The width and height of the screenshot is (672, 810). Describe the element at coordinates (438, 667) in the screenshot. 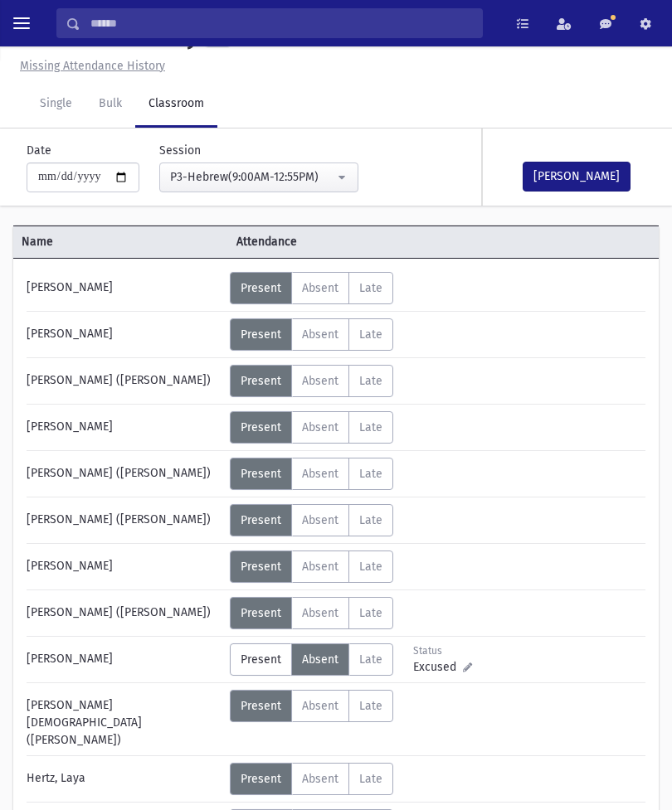

I see `span: Excused` at that location.